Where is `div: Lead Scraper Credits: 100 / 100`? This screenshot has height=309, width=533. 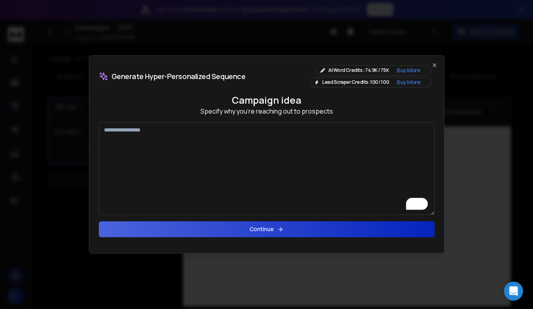 div: Lead Scraper Credits: 100 / 100 is located at coordinates (370, 82).